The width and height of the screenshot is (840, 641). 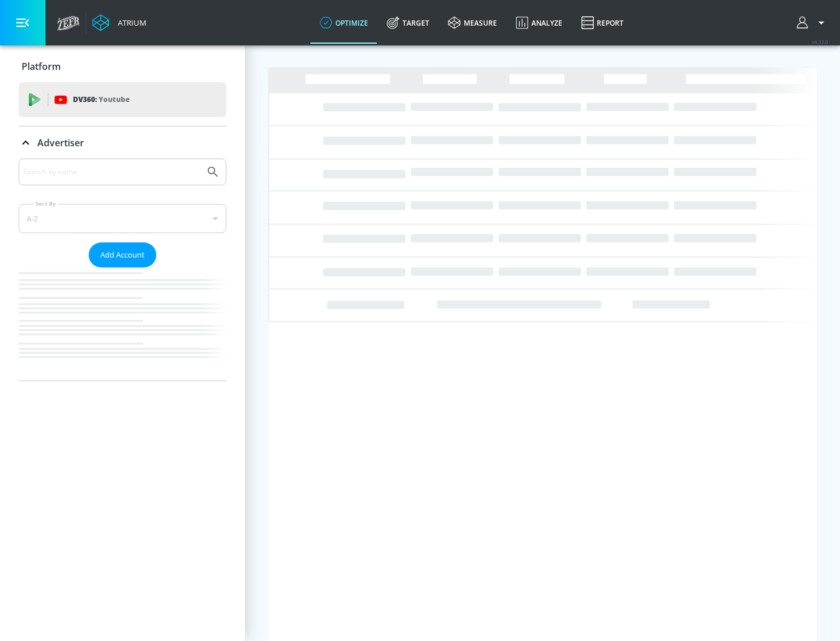 I want to click on div: Atrium, so click(x=129, y=23).